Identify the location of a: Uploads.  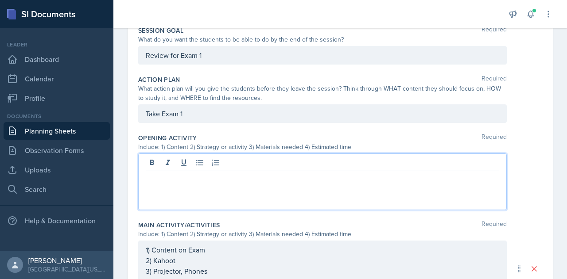
(57, 170).